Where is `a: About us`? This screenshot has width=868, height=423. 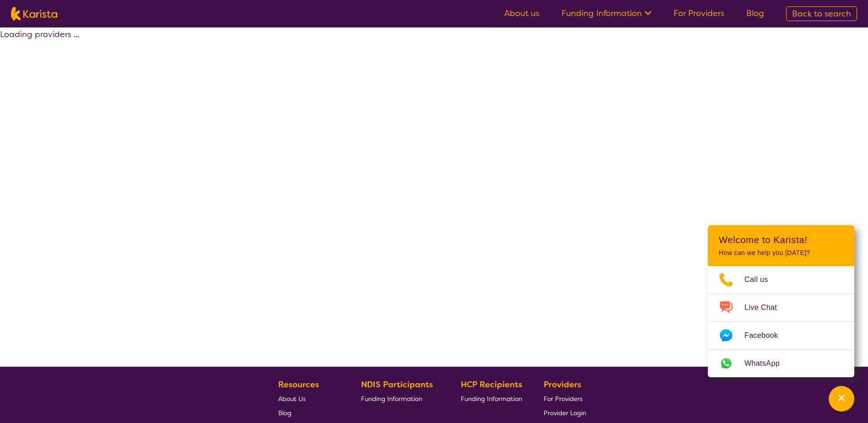
a: About us is located at coordinates (522, 13).